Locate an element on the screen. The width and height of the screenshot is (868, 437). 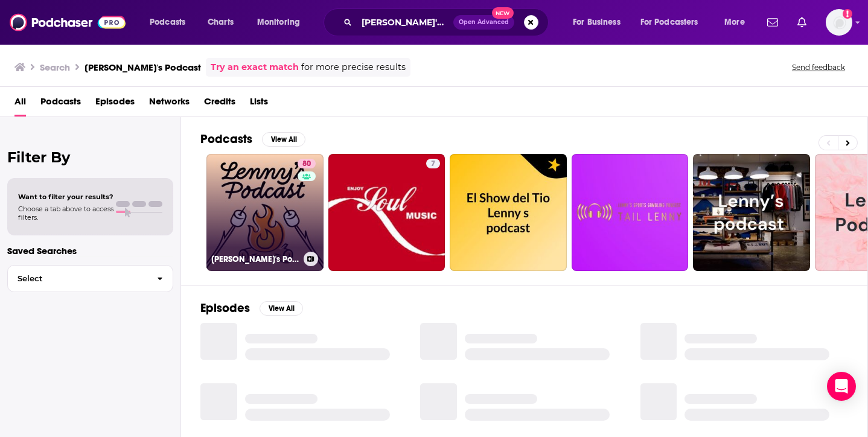
a: Podcasts is located at coordinates (60, 103).